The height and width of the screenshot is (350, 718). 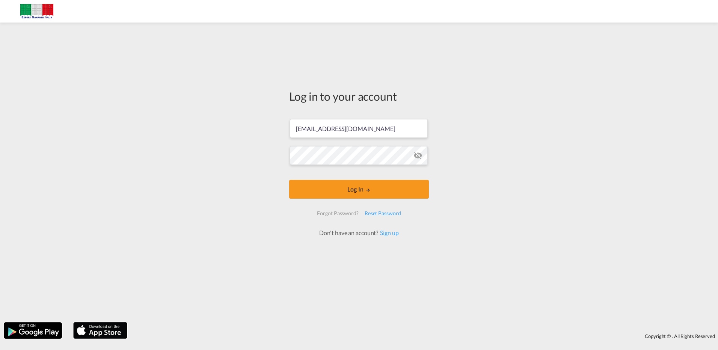 What do you see at coordinates (358, 233) in the screenshot?
I see `div: Don't have an account?` at bounding box center [358, 233].